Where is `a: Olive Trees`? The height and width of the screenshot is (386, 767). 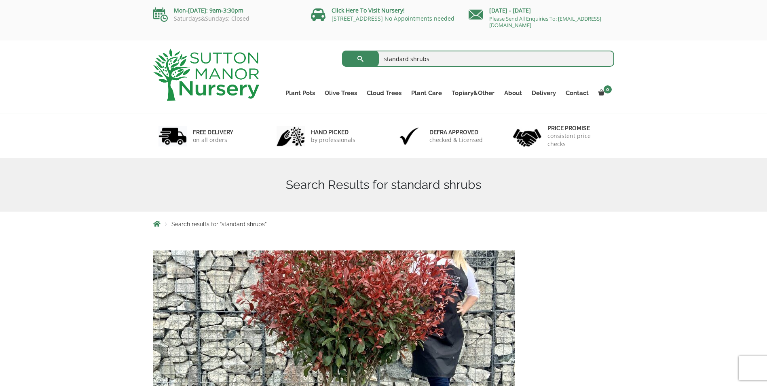 a: Olive Trees is located at coordinates (341, 93).